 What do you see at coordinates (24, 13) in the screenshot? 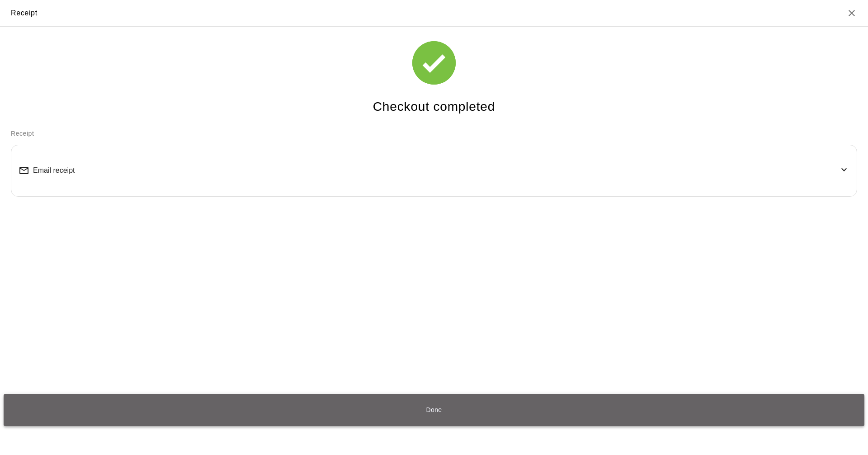
I see `div: Receipt` at bounding box center [24, 13].